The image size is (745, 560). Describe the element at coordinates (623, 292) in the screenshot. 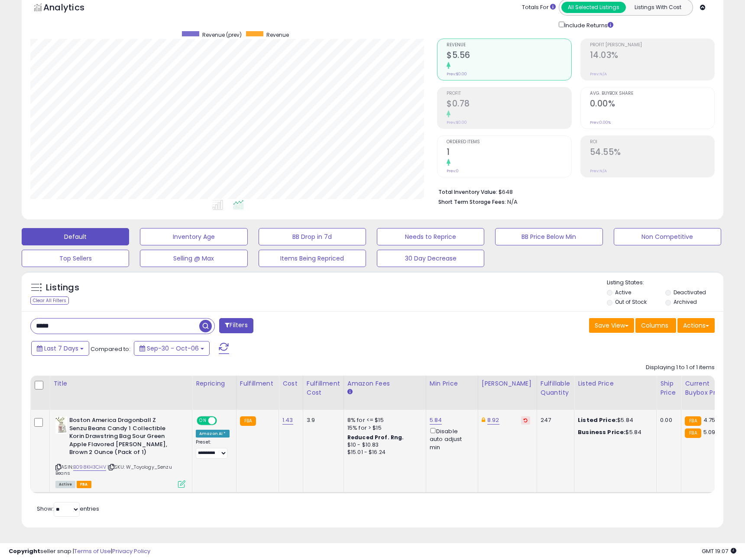

I see `label: Active` at that location.